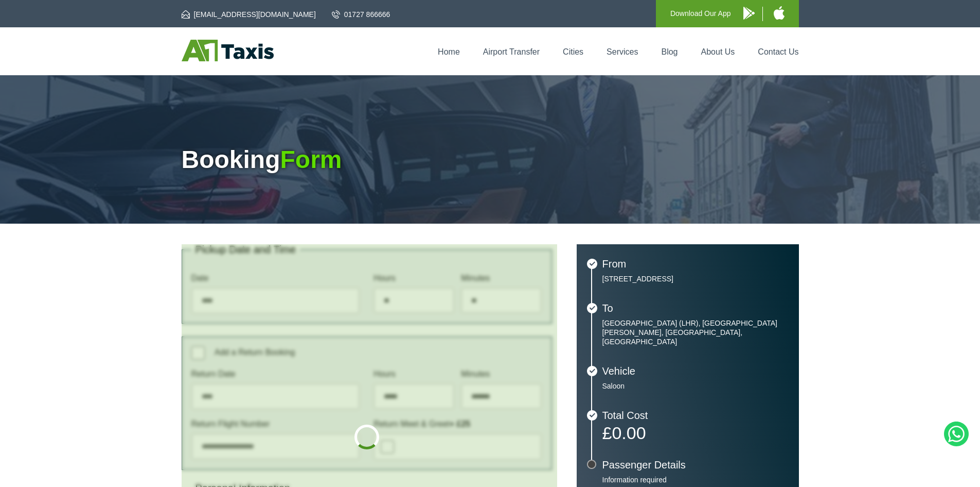 This screenshot has height=487, width=980. What do you see at coordinates (449, 52) in the screenshot?
I see `a: Home` at bounding box center [449, 52].